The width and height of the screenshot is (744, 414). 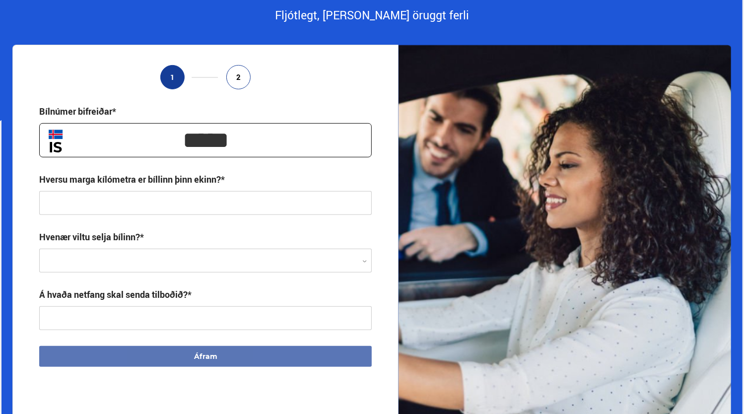 I want to click on div: Hversu marga kílómetra er bíllinn þinn ekinn?*, so click(x=132, y=179).